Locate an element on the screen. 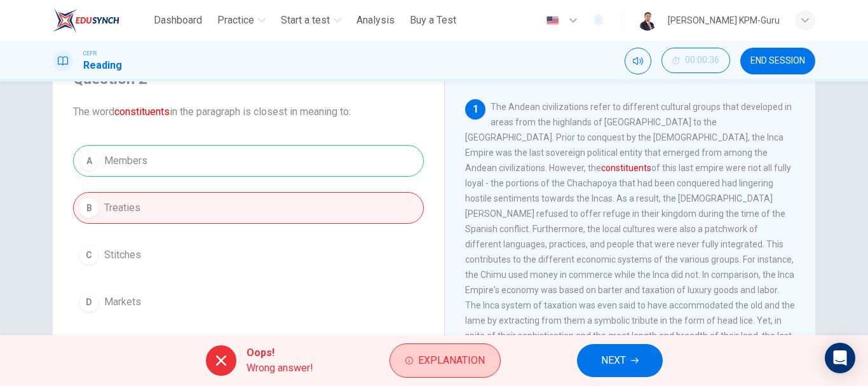 This screenshot has width=868, height=386. button: Dashboard is located at coordinates (178, 21).